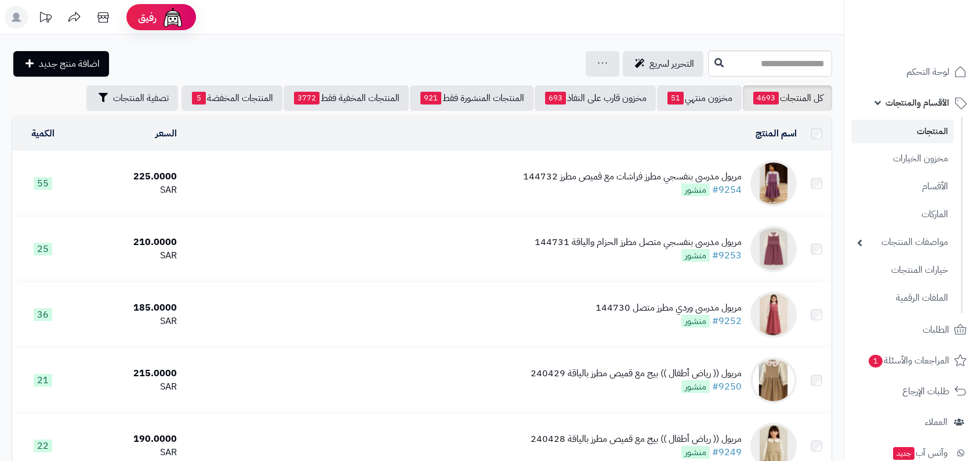 Image resolution: width=980 pixels, height=461 pixels. I want to click on a: مخزون الخيارات, so click(903, 158).